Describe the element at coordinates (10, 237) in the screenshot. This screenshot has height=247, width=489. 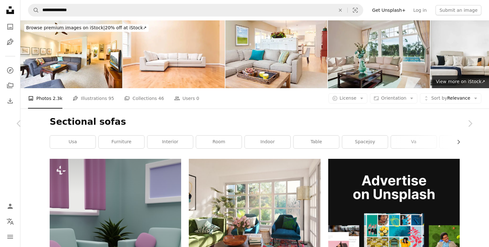
I see `button: Menu` at that location.